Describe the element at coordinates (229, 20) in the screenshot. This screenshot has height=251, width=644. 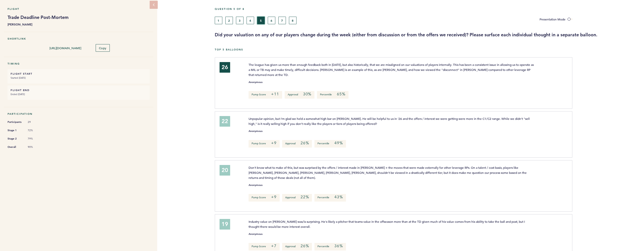
I see `button: 2` at that location.